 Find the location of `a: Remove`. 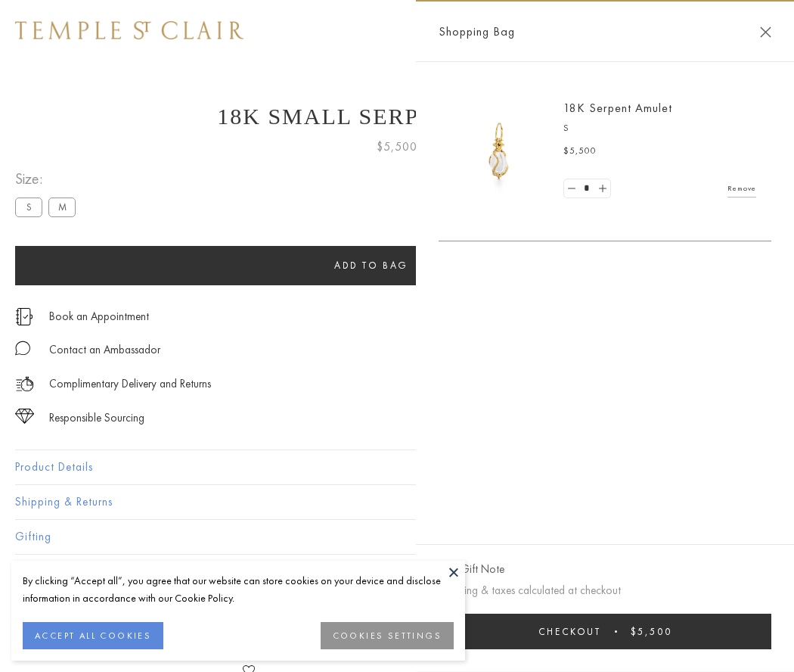

a: Remove is located at coordinates (742, 188).